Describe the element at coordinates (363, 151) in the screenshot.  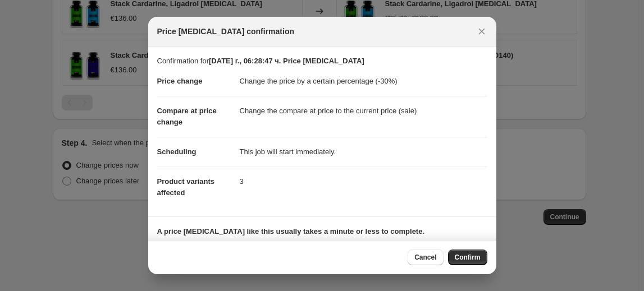
I see `dd: This job will start immediately.` at that location.